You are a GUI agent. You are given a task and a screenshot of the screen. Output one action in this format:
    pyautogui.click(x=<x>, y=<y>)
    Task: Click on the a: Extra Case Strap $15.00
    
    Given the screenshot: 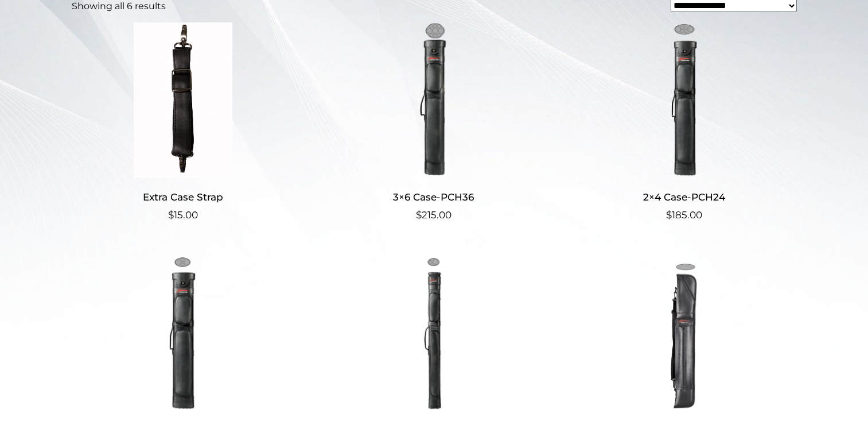 What is the action you would take?
    pyautogui.click(x=183, y=122)
    